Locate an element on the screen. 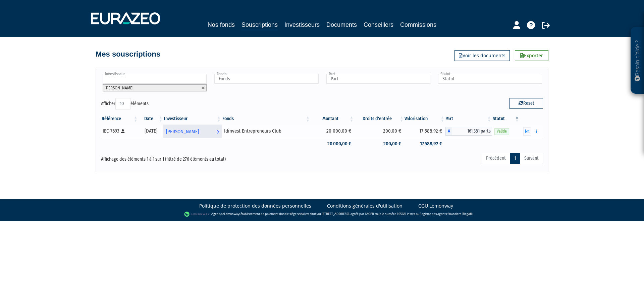 The width and height of the screenshot is (644, 305). th: Investisseur: activer pour trier la colonne par ordre croissant is located at coordinates (192, 119).